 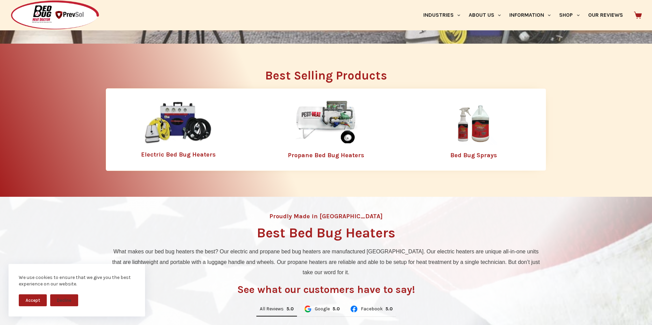 What do you see at coordinates (372, 309) in the screenshot?
I see `span: Facebook` at bounding box center [372, 309].